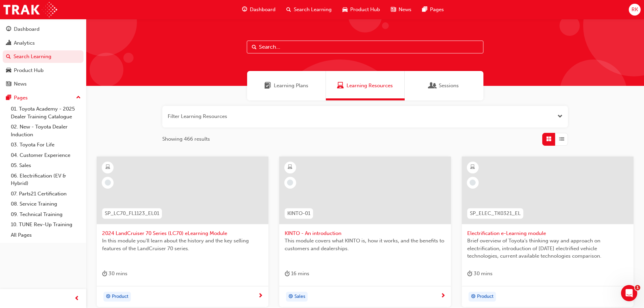  I want to click on span: Search Learning, so click(312, 10).